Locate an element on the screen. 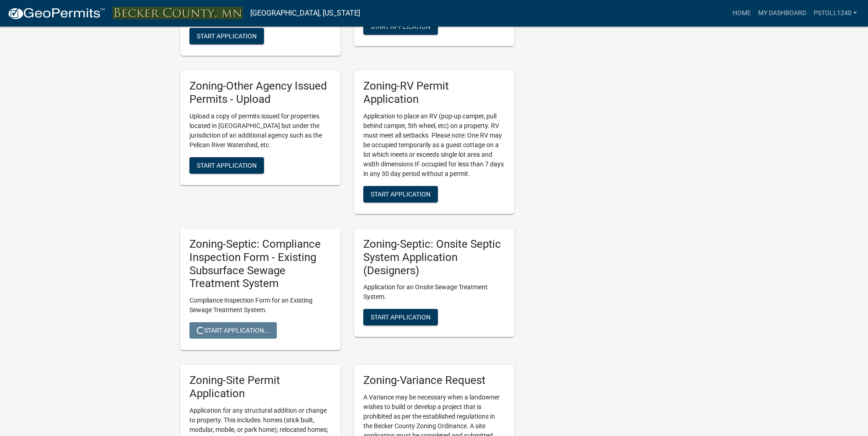  h5: Zoning-Site Permit Application is located at coordinates (261, 387).